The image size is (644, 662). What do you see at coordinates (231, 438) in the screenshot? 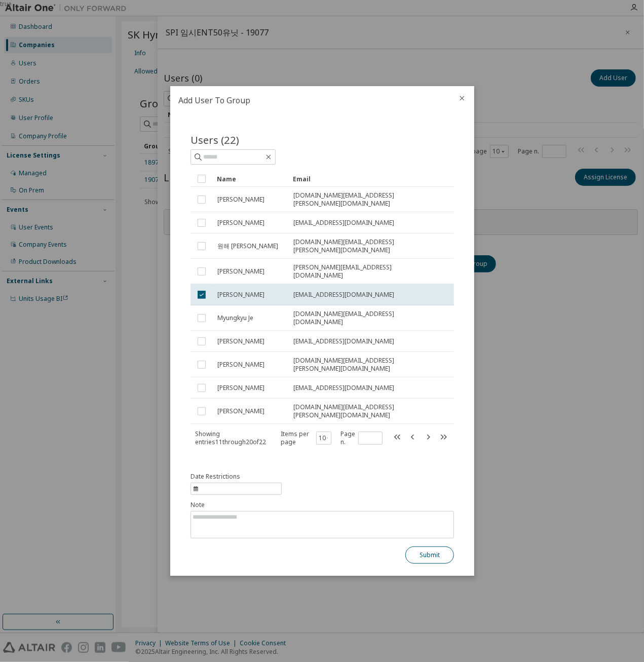
I see `span: Showing entries 11 through 20 of 22` at bounding box center [231, 438].